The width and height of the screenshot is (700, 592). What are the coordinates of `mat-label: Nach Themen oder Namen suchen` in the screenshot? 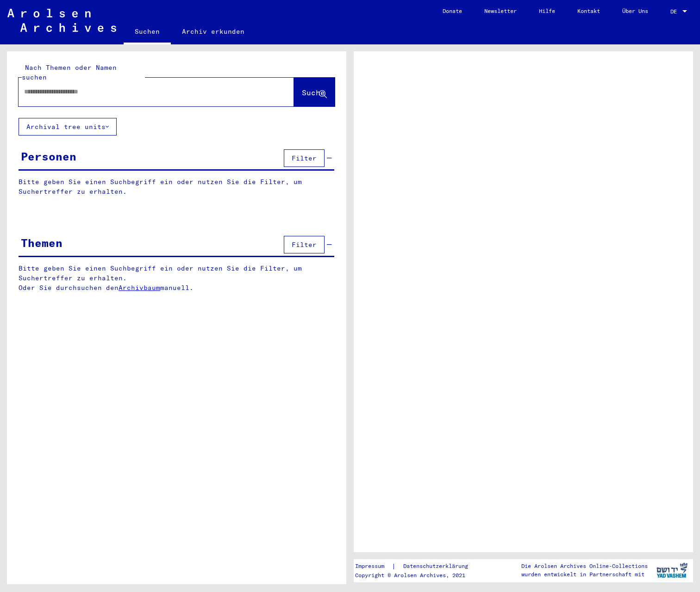 It's located at (69, 72).